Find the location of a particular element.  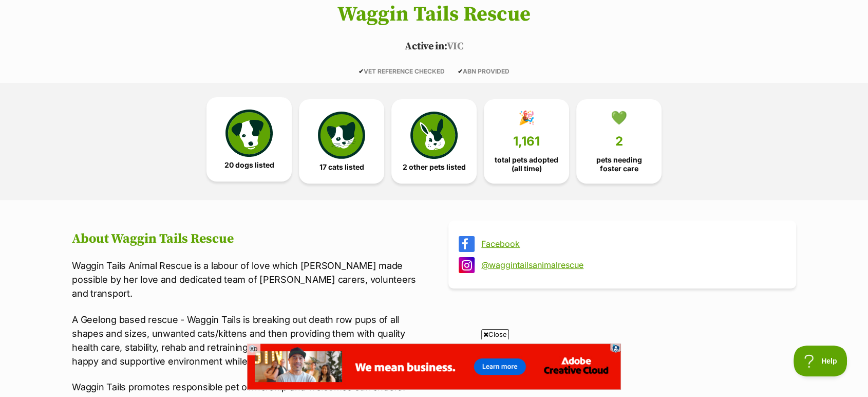

a: 🎉 1,161 total pets adopted (all time) is located at coordinates (526, 141).